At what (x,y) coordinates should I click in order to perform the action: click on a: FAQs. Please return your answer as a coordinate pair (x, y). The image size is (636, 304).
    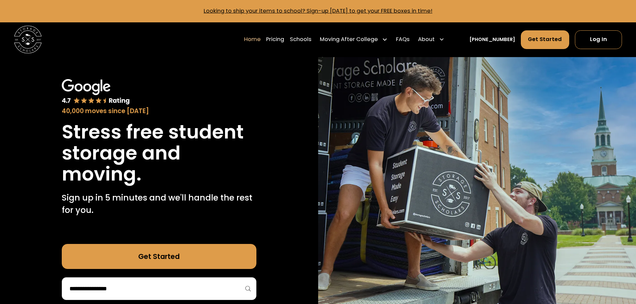
    Looking at the image, I should click on (402, 39).